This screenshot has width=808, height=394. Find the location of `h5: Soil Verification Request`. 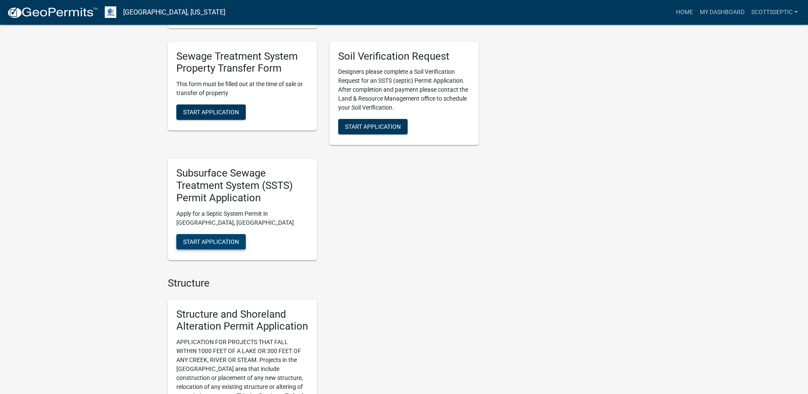

h5: Soil Verification Request is located at coordinates (404, 56).